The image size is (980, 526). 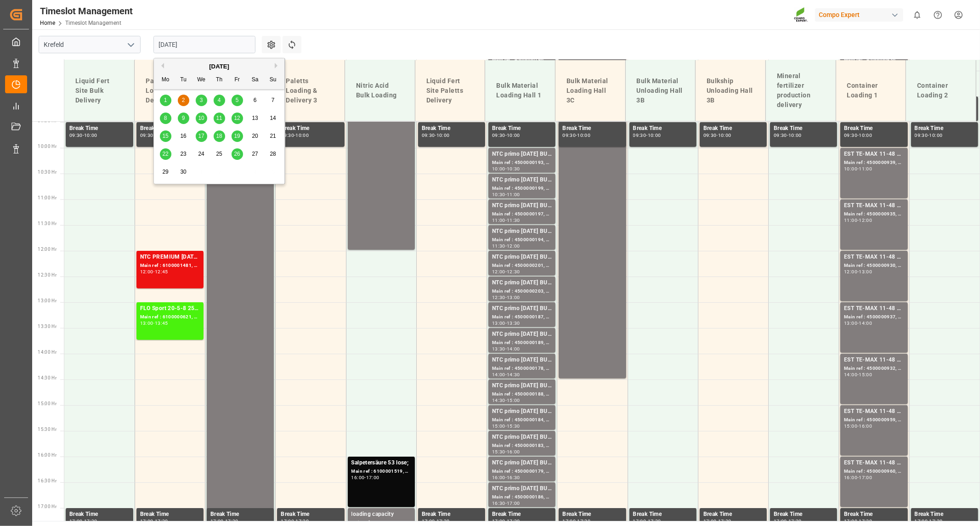 I want to click on div: Choose Monday, September 1st, 2025, so click(x=165, y=101).